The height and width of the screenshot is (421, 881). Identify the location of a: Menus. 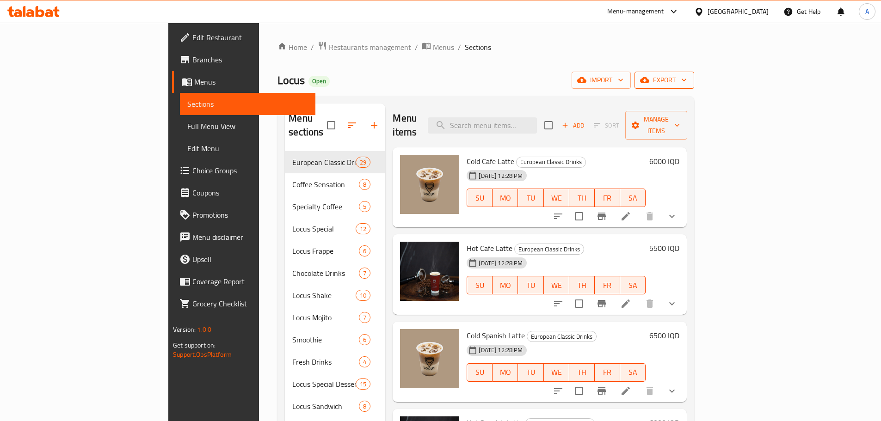
(244, 82).